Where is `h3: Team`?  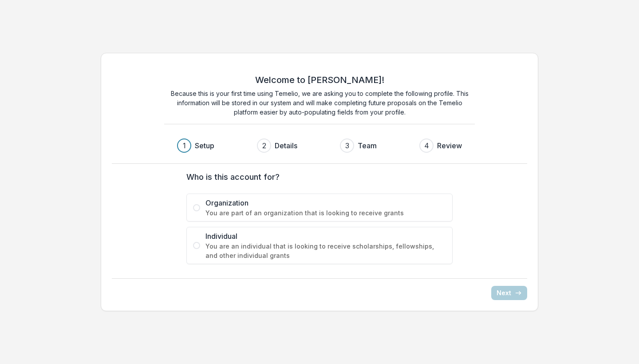 h3: Team is located at coordinates (367, 145).